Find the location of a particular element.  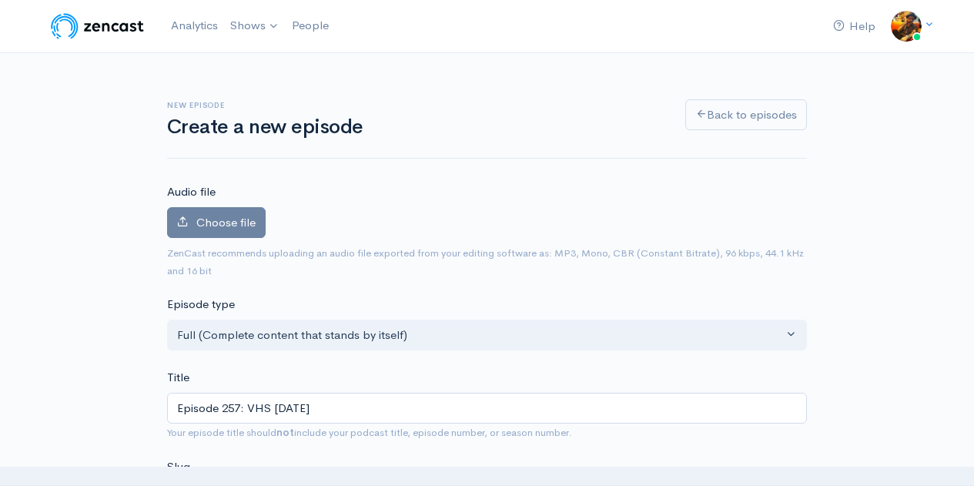

button: Full (Complete content that stands by itself) is located at coordinates (487, 335).